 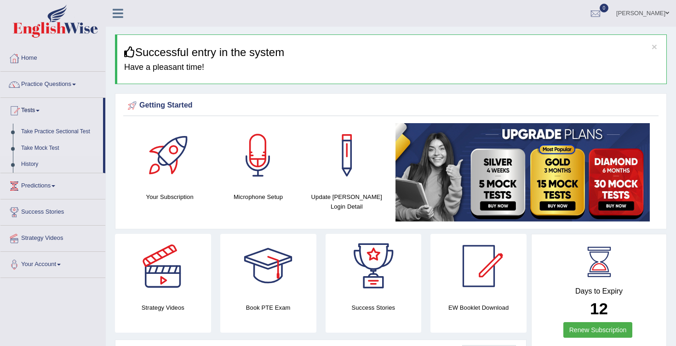 I want to click on span: 0, so click(x=604, y=8).